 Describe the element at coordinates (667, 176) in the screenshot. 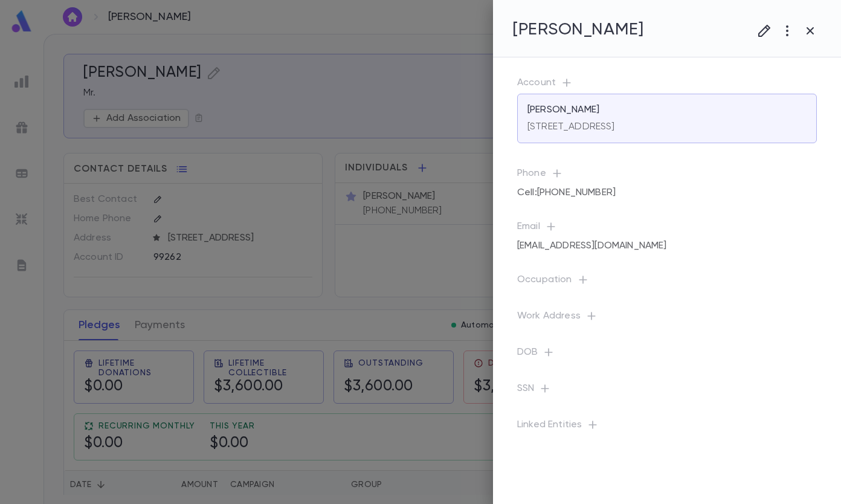

I see `p: Phone` at that location.